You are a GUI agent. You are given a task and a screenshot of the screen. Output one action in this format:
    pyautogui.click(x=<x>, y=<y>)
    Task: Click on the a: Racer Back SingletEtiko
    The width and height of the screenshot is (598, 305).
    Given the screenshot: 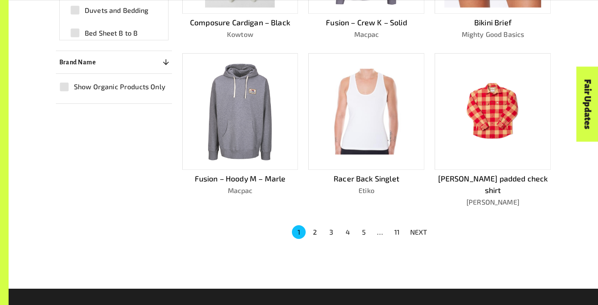 What is the action you would take?
    pyautogui.click(x=366, y=130)
    